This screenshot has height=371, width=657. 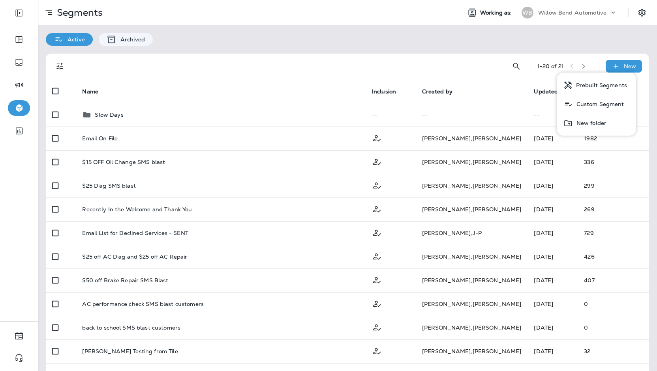 I want to click on p: Archived, so click(x=131, y=39).